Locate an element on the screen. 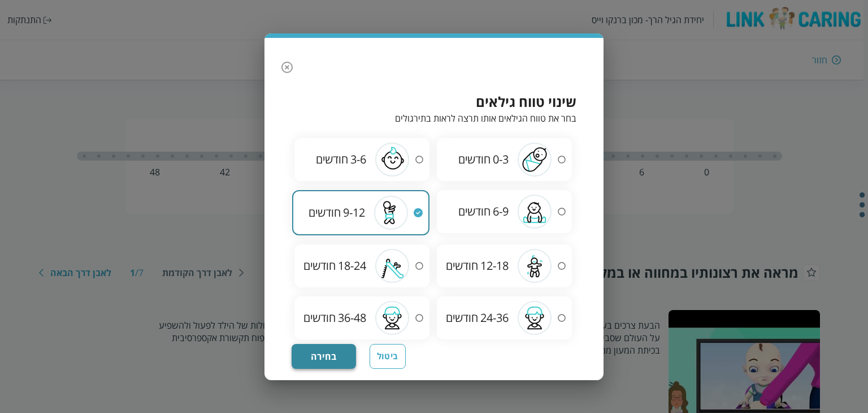 This screenshot has width=868, height=413. button: ביטול is located at coordinates (388, 357).